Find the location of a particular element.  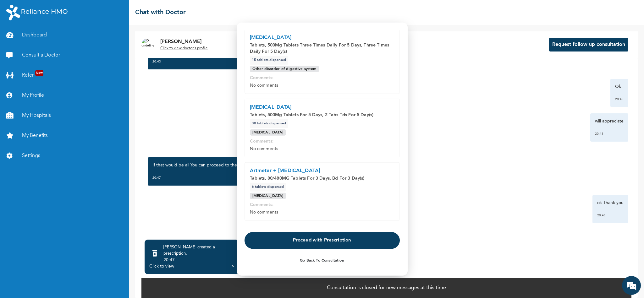

div: Minimize live chat window is located at coordinates (111, 11).